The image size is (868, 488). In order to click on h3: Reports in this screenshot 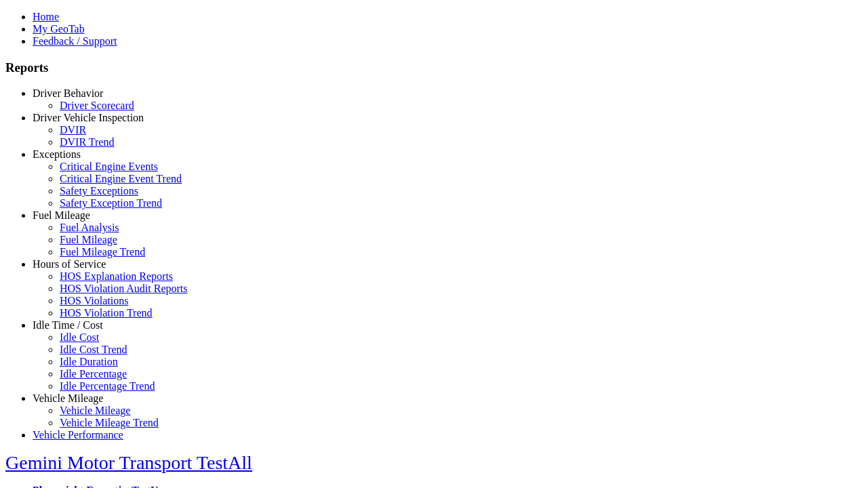, I will do `click(434, 68)`.